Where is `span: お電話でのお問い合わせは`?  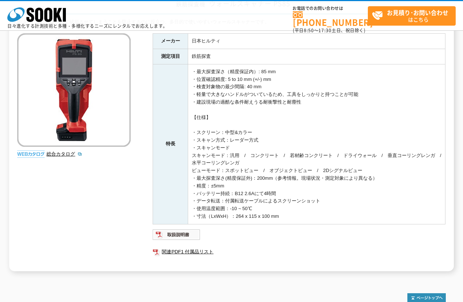
span: お電話でのお問い合わせは is located at coordinates (330, 8).